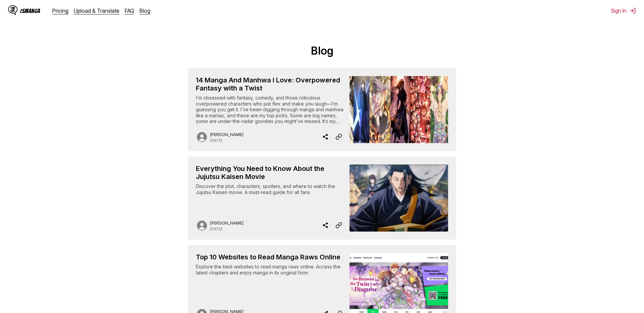 The width and height of the screenshot is (644, 313). Describe the element at coordinates (96, 11) in the screenshot. I see `a: Upload & Translate` at that location.